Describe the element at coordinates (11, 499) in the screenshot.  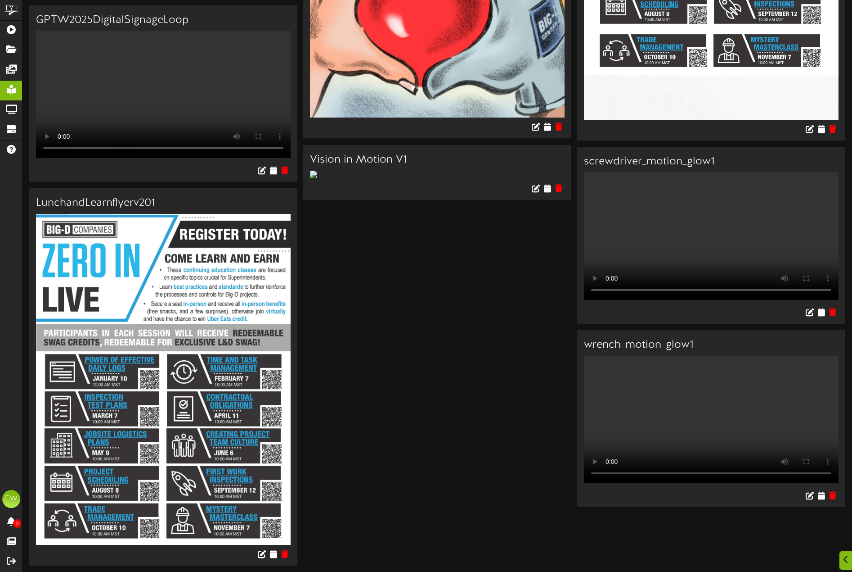
I see `div: EW` at that location.